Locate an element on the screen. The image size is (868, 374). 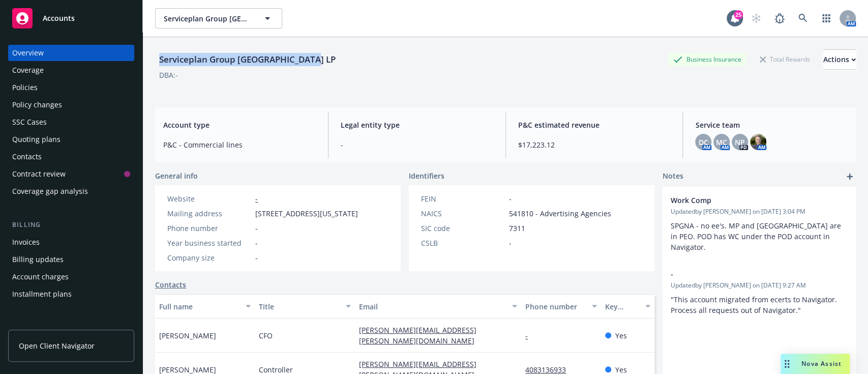
span: NP is located at coordinates (740, 142).